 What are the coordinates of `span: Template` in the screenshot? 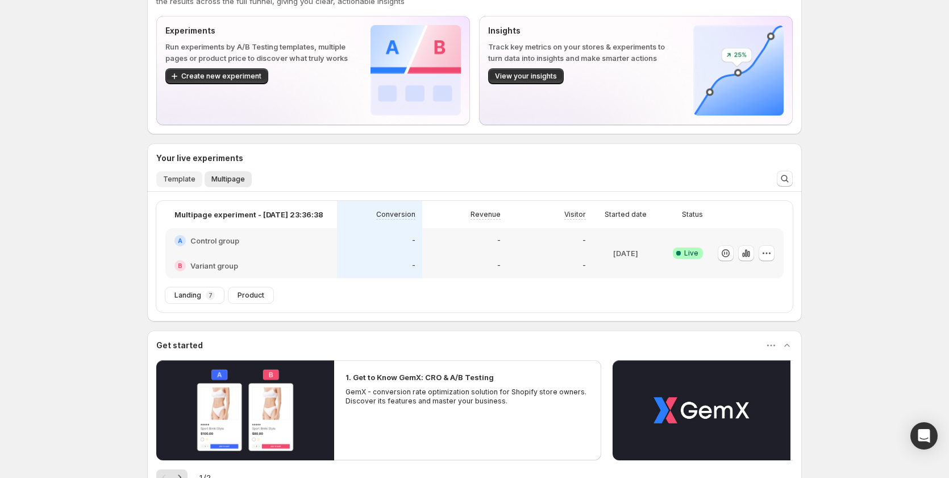 It's located at (179, 179).